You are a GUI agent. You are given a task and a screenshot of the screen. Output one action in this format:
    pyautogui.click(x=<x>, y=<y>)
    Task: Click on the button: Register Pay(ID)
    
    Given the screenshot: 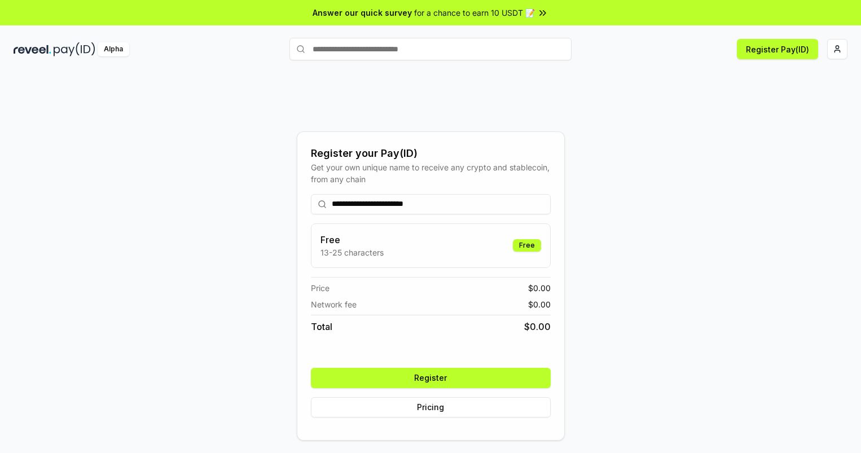 What is the action you would take?
    pyautogui.click(x=777, y=49)
    